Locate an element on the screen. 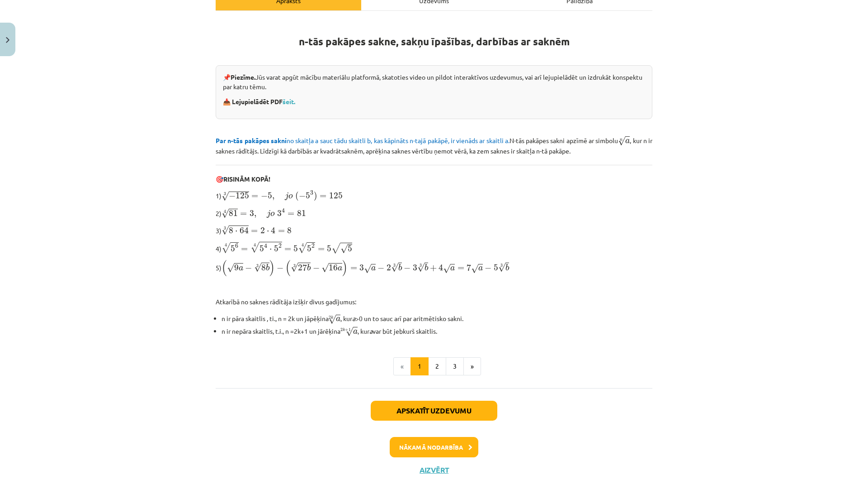 The image size is (868, 504). span: k is located at coordinates (343, 329).